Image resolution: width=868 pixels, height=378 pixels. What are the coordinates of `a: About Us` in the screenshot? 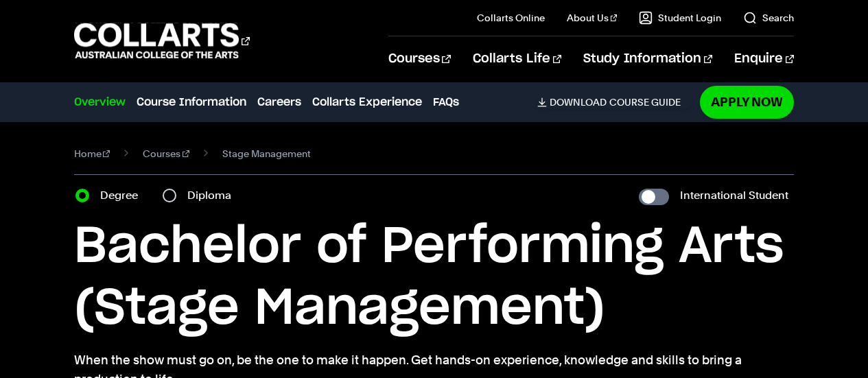 It's located at (592, 18).